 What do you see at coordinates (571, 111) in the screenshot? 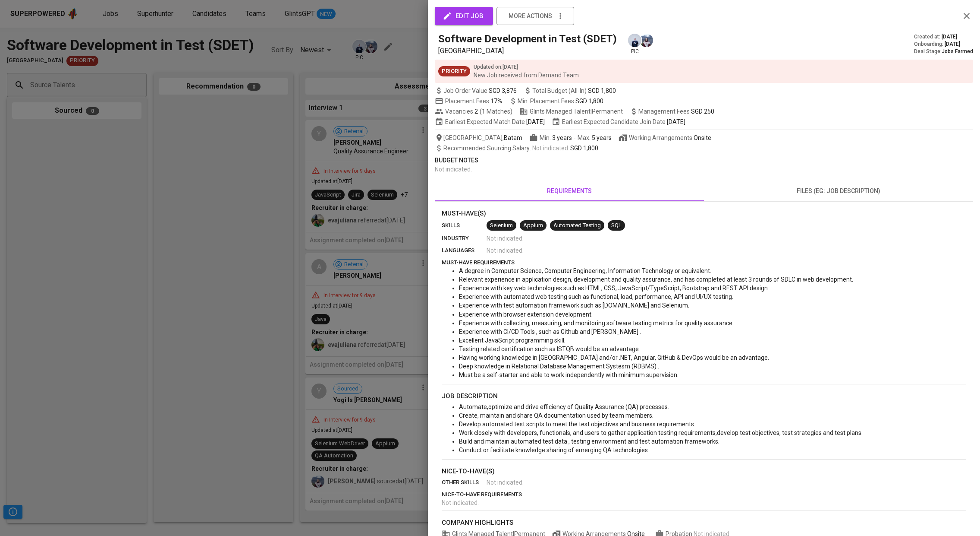
I see `span: Glints Managed Talent | Permanent` at bounding box center [571, 111].